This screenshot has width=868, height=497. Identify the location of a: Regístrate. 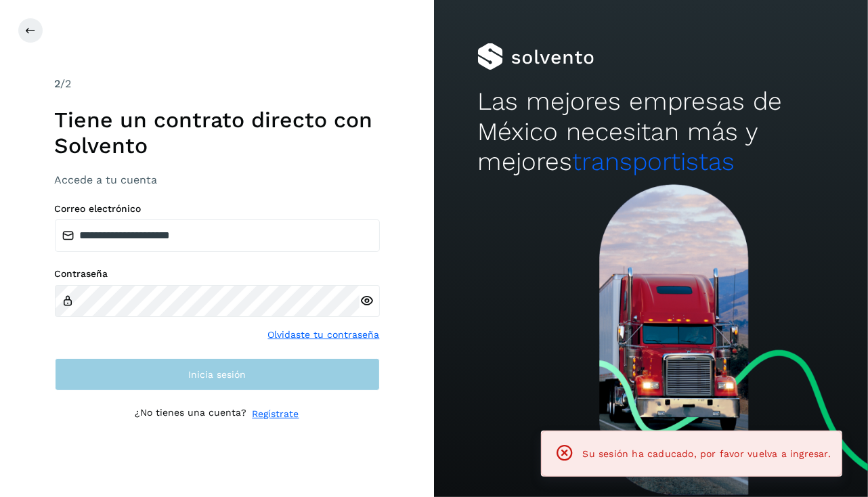
(275, 414).